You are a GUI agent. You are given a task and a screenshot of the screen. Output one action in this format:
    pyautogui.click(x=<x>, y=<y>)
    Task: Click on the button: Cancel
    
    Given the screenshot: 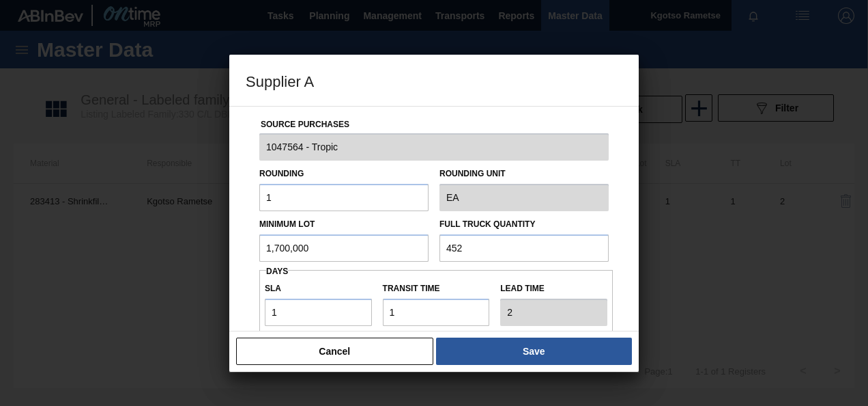 What is the action you would take?
    pyautogui.click(x=334, y=351)
    